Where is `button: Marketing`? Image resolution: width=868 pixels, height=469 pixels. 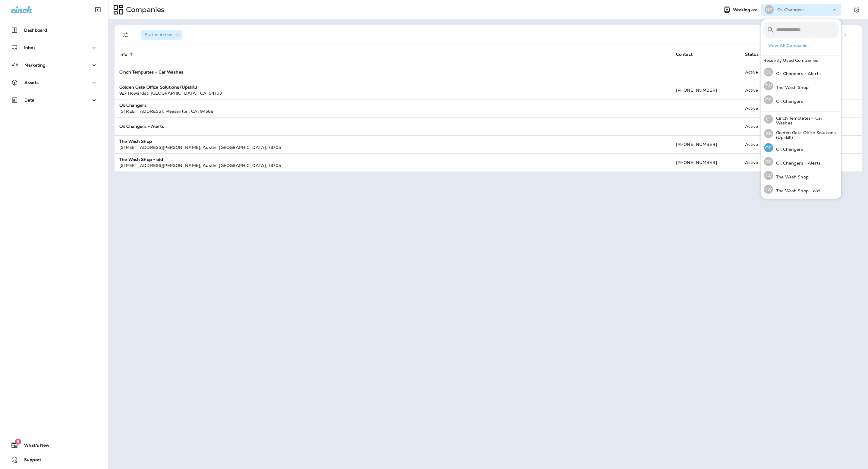
button: Marketing is located at coordinates (54, 65).